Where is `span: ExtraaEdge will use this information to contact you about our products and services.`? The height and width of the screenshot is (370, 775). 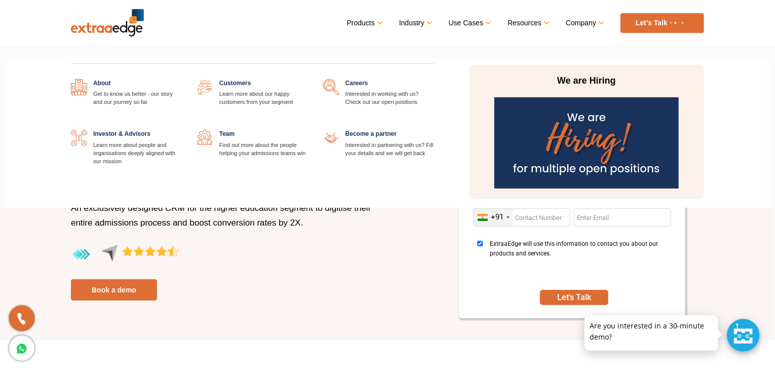 span: ExtraaEdge will use this information to contact you about our products and services. is located at coordinates (579, 258).